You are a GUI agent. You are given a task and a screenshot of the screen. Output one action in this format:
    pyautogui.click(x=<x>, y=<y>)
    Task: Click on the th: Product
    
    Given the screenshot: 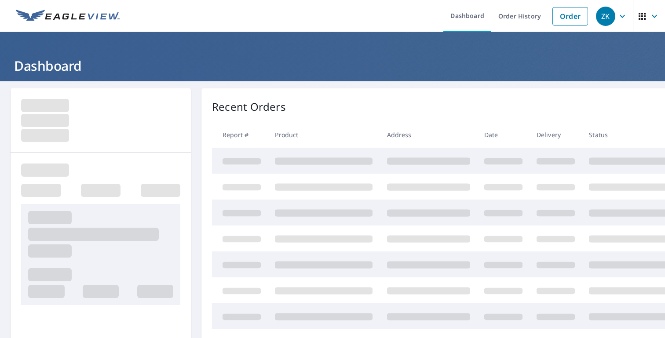 What is the action you would take?
    pyautogui.click(x=324, y=135)
    